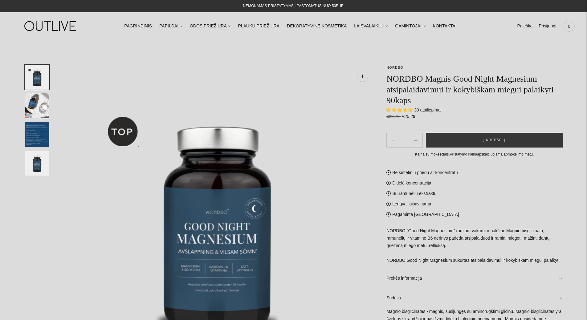  Describe the element at coordinates (317, 26) in the screenshot. I see `a: DEKORATYVINĖ KOSMETIKA` at that location.